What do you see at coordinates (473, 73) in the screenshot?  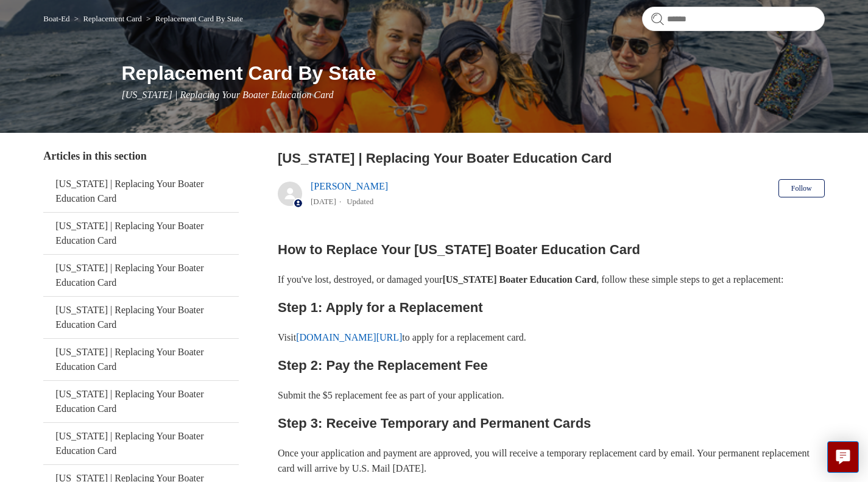 I see `h1: Replacement Card By State` at bounding box center [473, 73].